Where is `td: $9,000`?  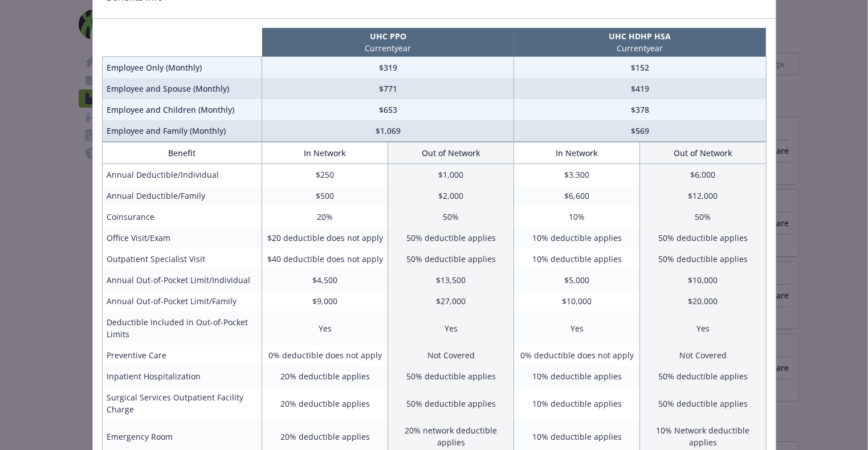
td: $9,000 is located at coordinates (325, 300).